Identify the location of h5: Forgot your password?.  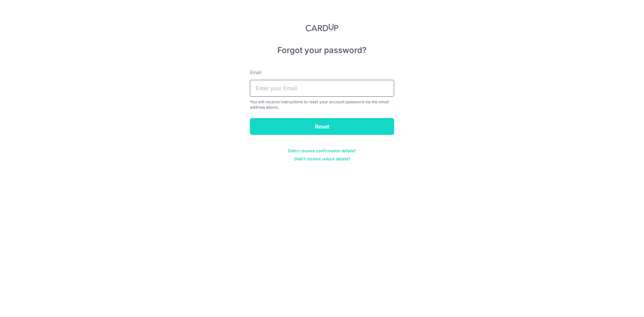
(322, 50).